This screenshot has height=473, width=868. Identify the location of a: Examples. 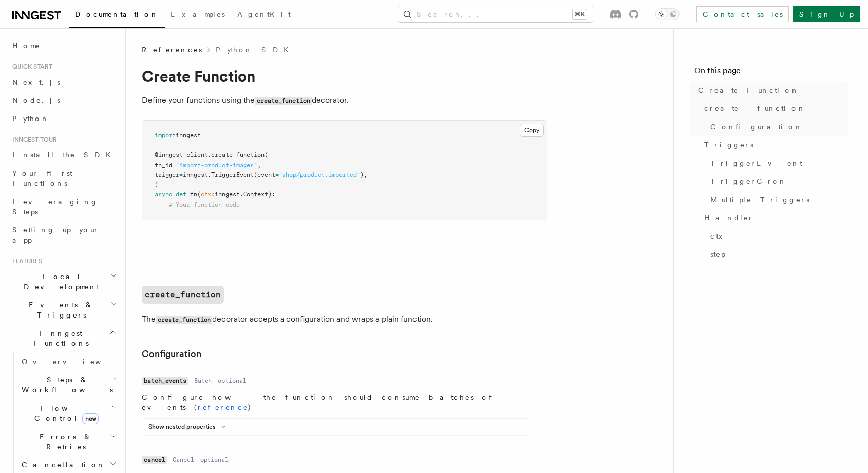
(197, 15).